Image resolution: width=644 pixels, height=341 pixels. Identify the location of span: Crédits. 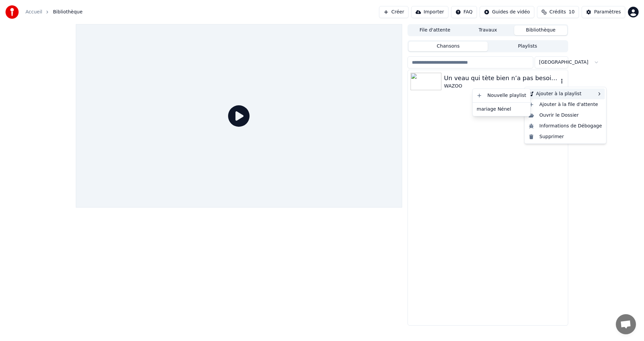
(558, 12).